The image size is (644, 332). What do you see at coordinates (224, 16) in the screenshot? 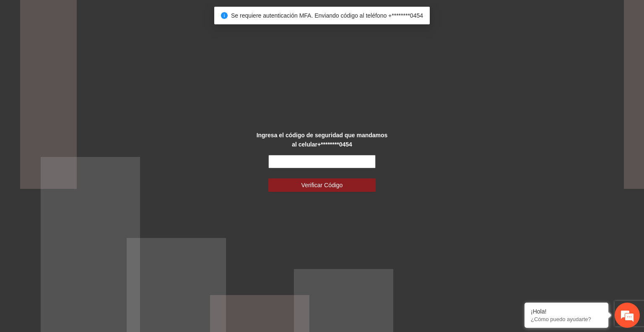
I see `span: info-circle` at bounding box center [224, 16].